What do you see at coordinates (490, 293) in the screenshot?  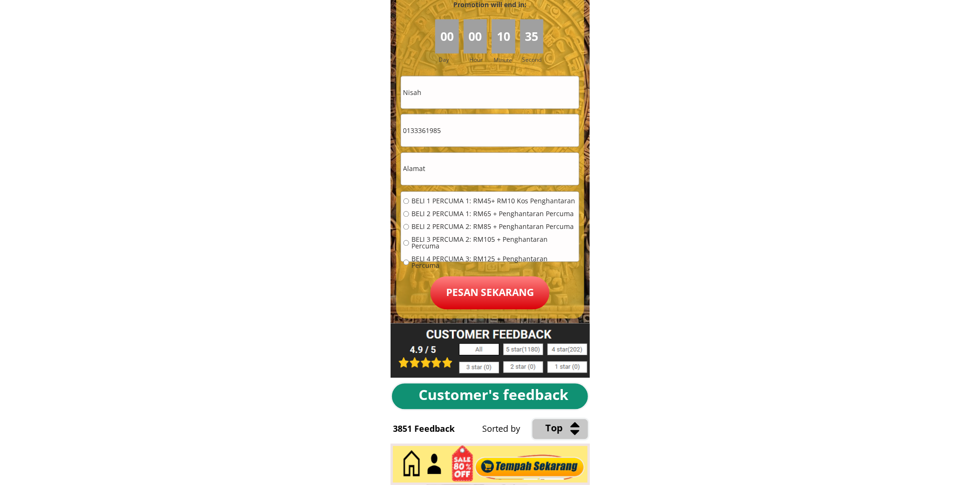 I see `p: Pesan sekarang` at bounding box center [490, 293].